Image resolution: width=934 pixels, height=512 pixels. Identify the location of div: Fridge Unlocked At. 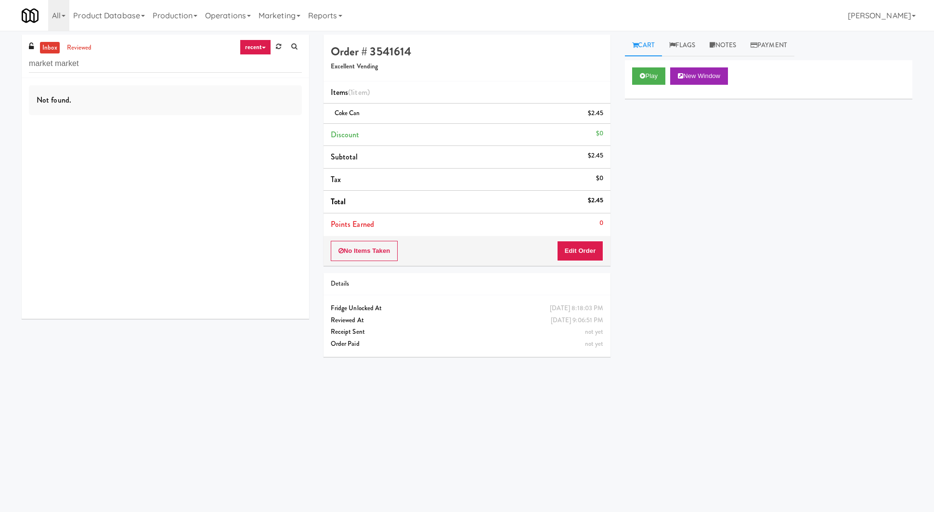
(467, 308).